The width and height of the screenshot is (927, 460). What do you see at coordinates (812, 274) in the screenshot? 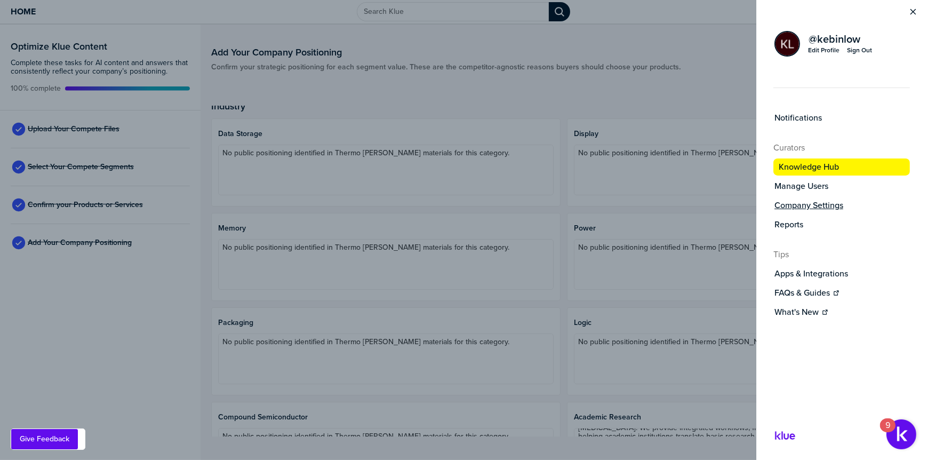
I see `label: Apps & Integrations` at bounding box center [812, 274].